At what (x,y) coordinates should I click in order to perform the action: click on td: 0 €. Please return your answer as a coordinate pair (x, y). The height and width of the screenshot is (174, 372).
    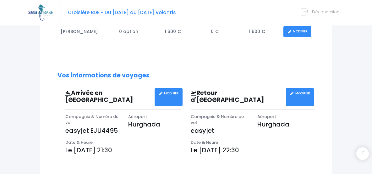
    Looking at the image, I should click on (226, 31).